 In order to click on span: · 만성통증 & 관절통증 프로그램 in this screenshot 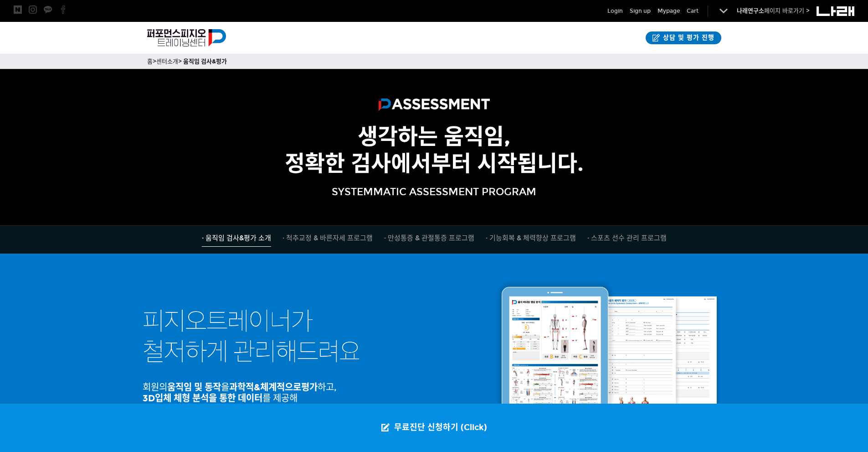, I will do `click(429, 238)`.